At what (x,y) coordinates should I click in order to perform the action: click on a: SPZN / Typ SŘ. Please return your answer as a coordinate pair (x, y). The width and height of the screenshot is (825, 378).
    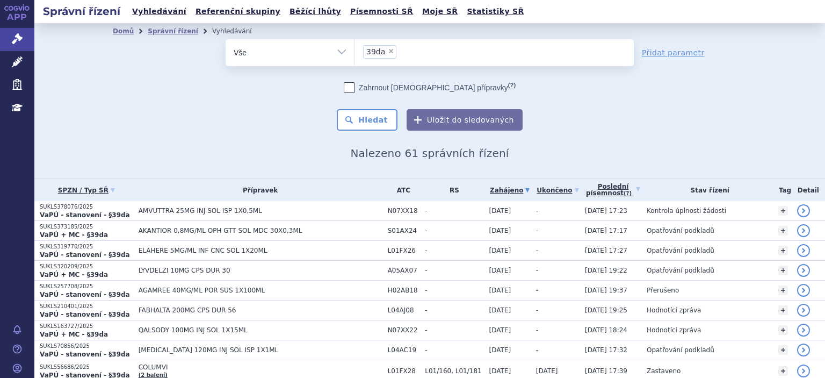
    Looking at the image, I should click on (87, 190).